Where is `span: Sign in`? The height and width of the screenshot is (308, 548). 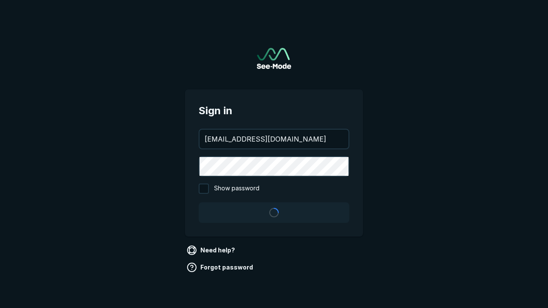
span: Sign in is located at coordinates (274, 111).